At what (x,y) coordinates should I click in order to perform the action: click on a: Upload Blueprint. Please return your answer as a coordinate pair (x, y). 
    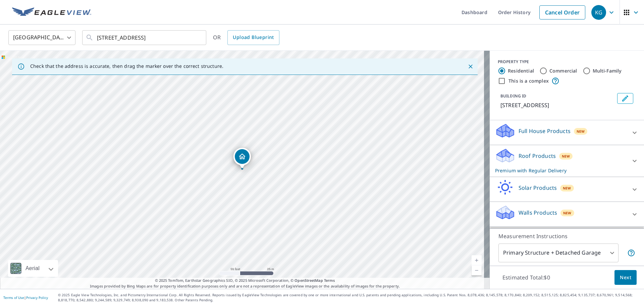
    Looking at the image, I should click on (253, 37).